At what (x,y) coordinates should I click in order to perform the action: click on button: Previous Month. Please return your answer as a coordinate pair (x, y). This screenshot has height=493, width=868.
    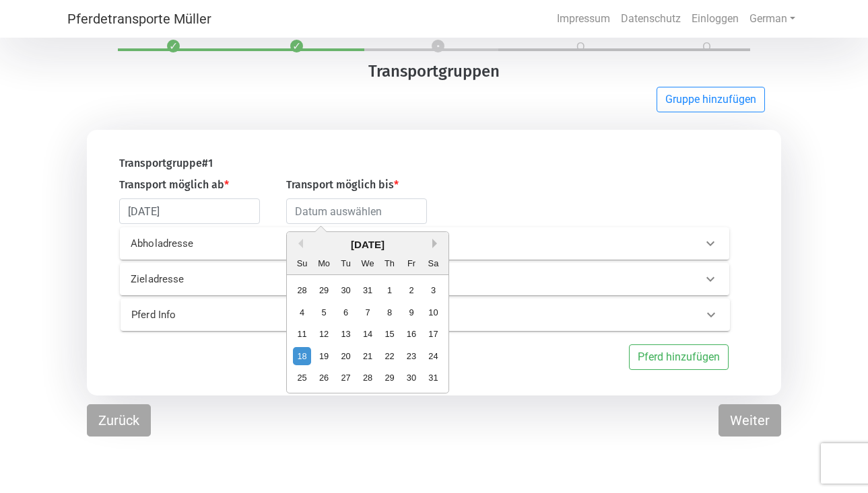
    Looking at the image, I should click on (298, 243).